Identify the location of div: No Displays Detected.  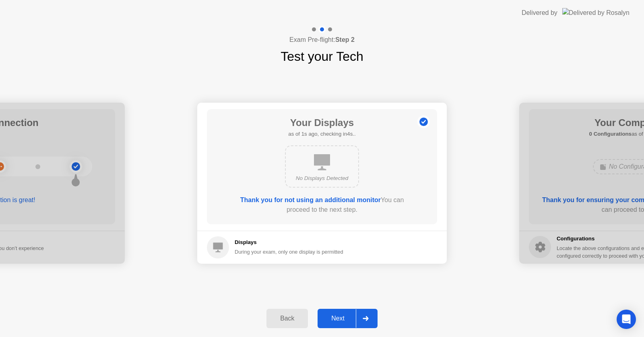
(322, 179).